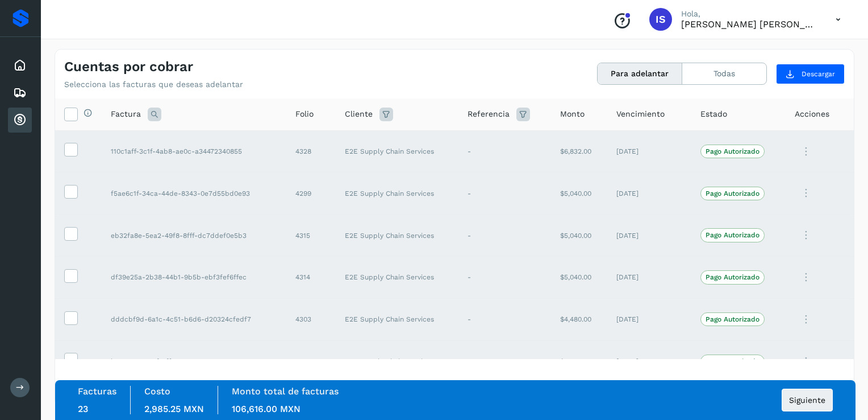  What do you see at coordinates (285, 390) in the screenshot?
I see `label: Monto total de facturas` at bounding box center [285, 390].